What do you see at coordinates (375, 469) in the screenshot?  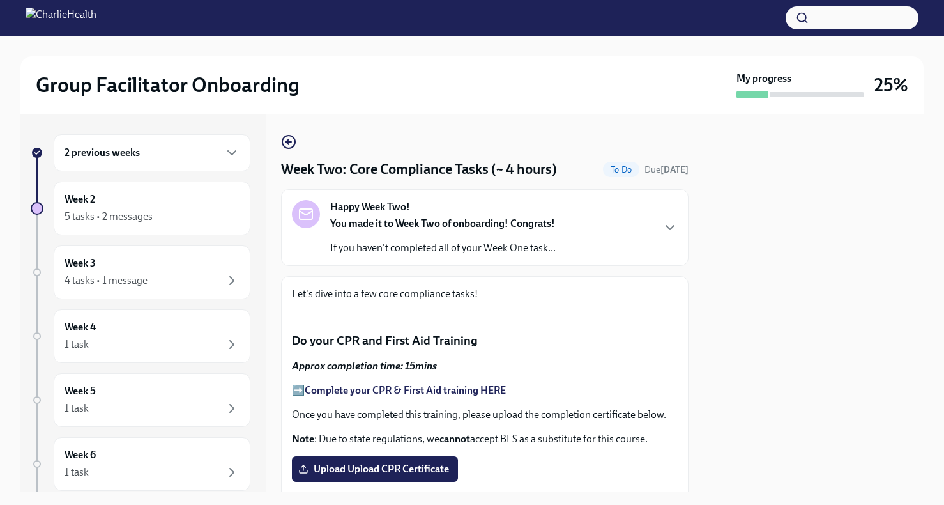 I see `label: Upload Upload CPR Certificate` at bounding box center [375, 469].